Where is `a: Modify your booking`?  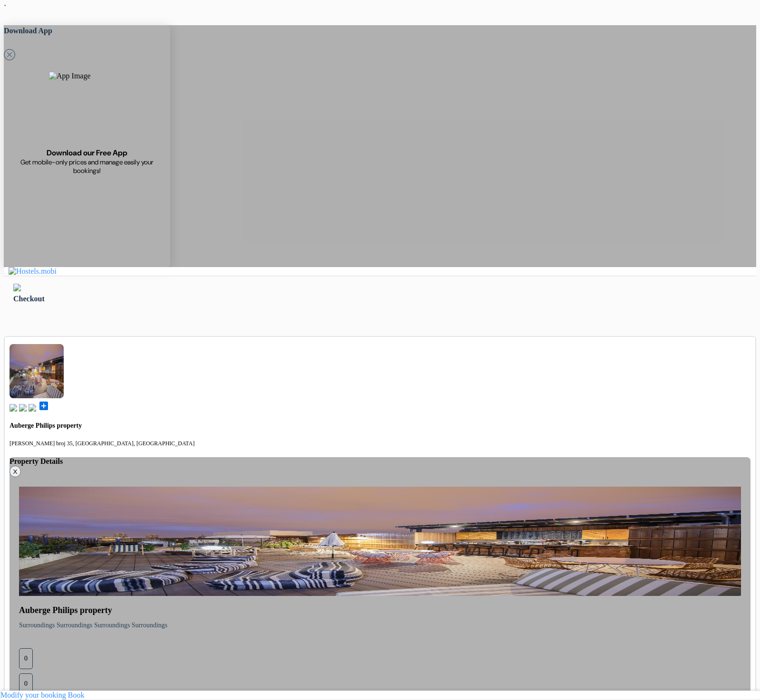 a: Modify your booking is located at coordinates (33, 695).